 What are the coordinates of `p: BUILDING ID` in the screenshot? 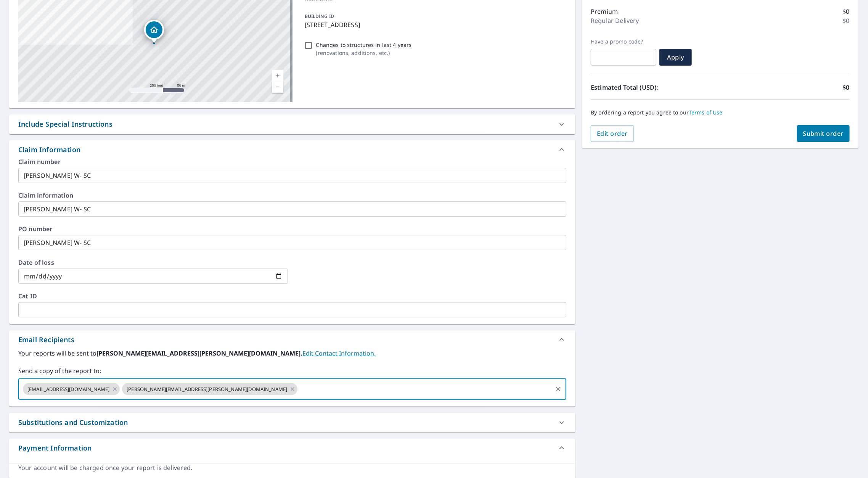 It's located at (319, 16).